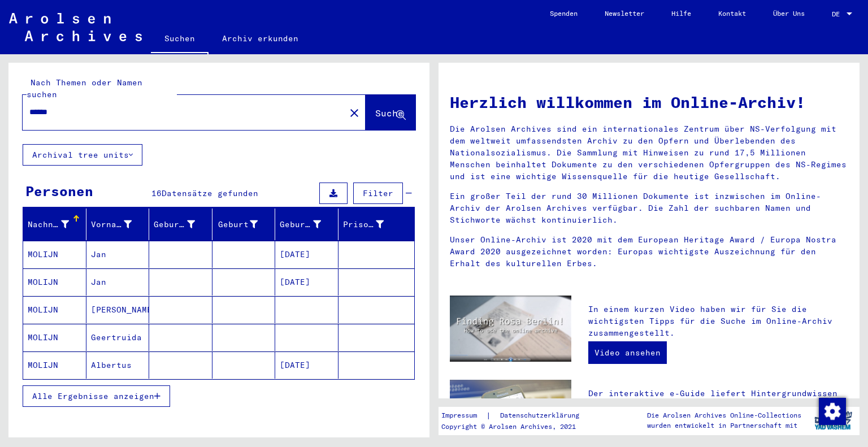 The width and height of the screenshot is (868, 447). I want to click on mat-header-cell: Geburtsname, so click(181, 224).